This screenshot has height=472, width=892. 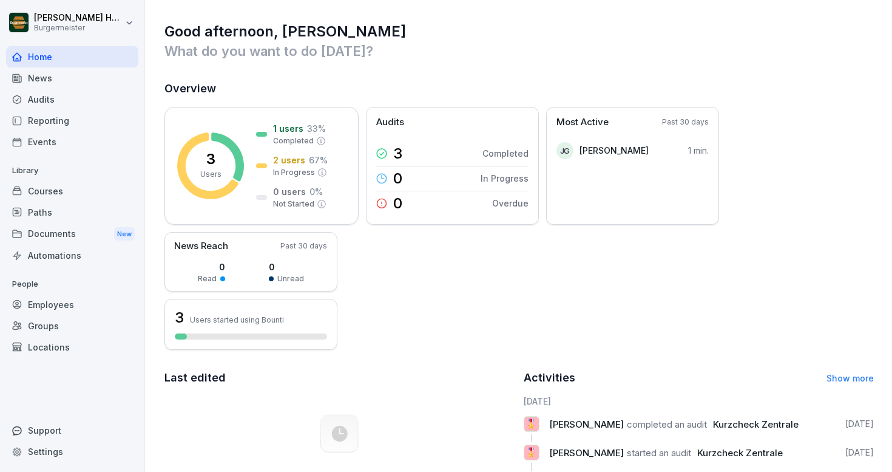 I want to click on p: 0 %, so click(x=316, y=191).